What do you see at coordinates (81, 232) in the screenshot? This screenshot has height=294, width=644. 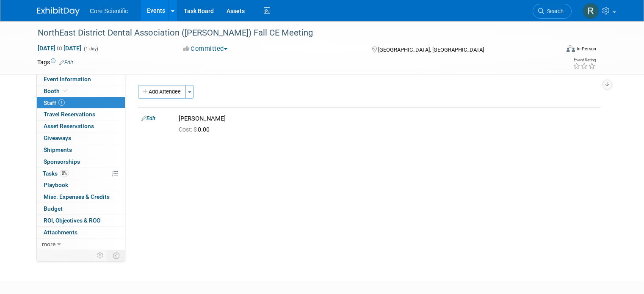 I see `a: Attachments` at bounding box center [81, 232].